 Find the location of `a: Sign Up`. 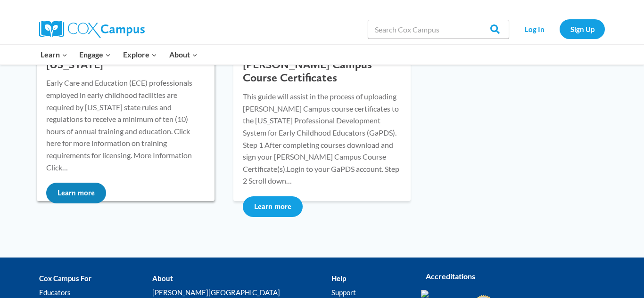

a: Sign Up is located at coordinates (582, 29).